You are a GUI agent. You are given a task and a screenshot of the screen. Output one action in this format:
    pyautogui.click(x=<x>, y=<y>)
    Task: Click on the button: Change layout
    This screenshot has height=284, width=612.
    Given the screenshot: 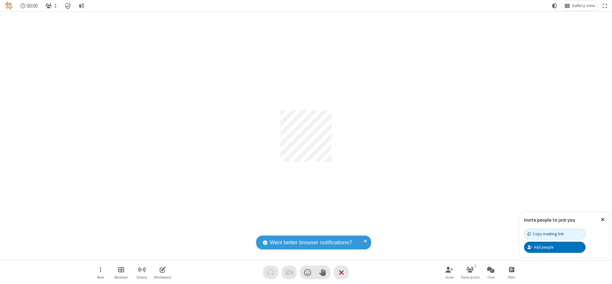 What is the action you would take?
    pyautogui.click(x=579, y=6)
    